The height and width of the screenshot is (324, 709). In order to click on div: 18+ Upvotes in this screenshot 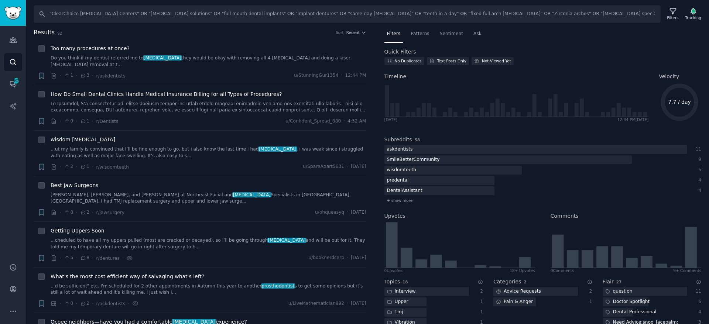, I will do `click(522, 271)`.